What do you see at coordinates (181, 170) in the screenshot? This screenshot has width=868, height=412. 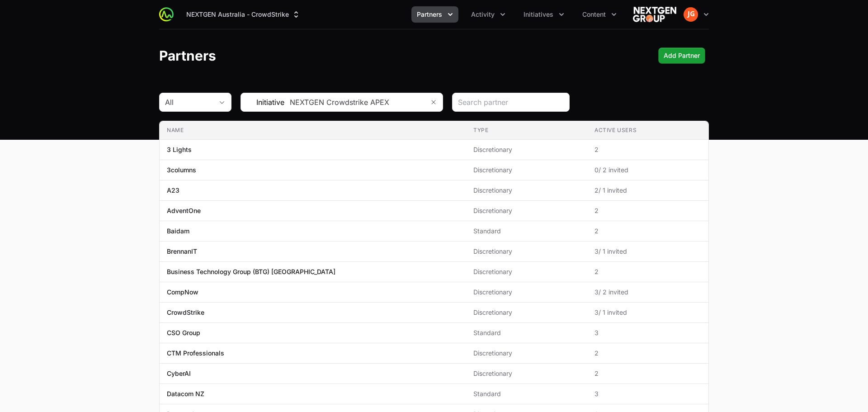 I see `p: 3columns` at bounding box center [181, 170].